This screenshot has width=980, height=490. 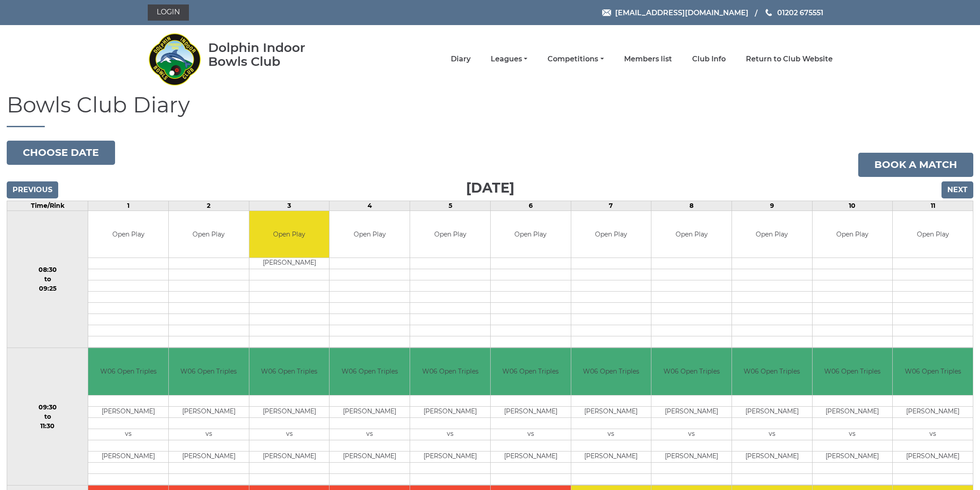 I want to click on h1: Bowls Club Diary, so click(x=490, y=110).